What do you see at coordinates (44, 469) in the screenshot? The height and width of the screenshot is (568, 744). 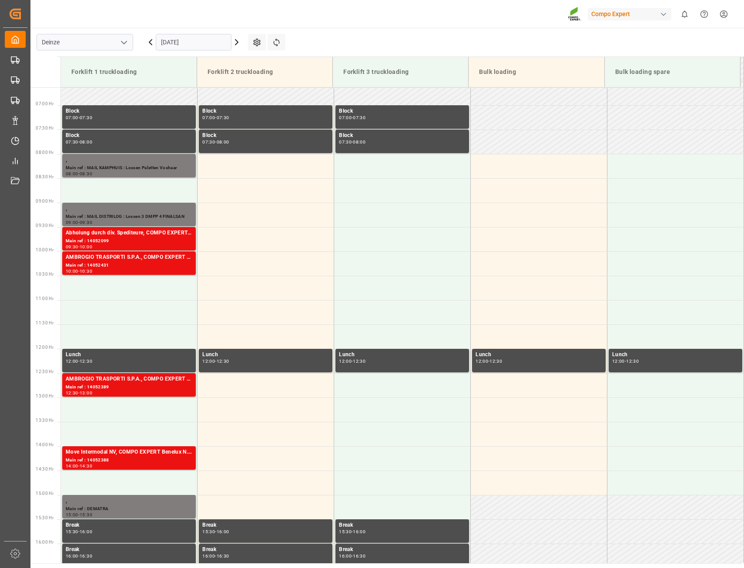 I see `span: 14:30 Hr` at bounding box center [44, 469].